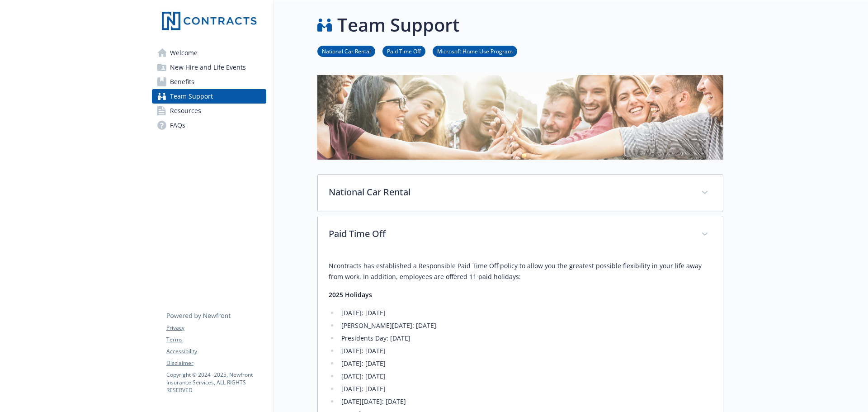  What do you see at coordinates (398, 24) in the screenshot?
I see `h1: Team Support` at bounding box center [398, 24].